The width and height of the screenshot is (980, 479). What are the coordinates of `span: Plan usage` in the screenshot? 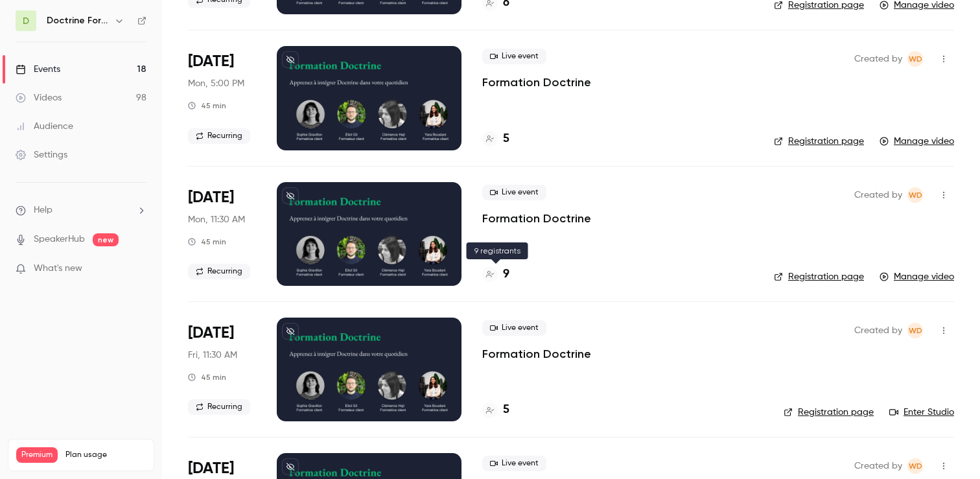 It's located at (105, 455).